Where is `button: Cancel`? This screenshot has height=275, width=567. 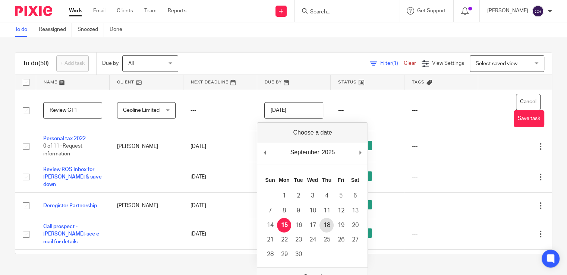
button: Cancel is located at coordinates (529, 102).